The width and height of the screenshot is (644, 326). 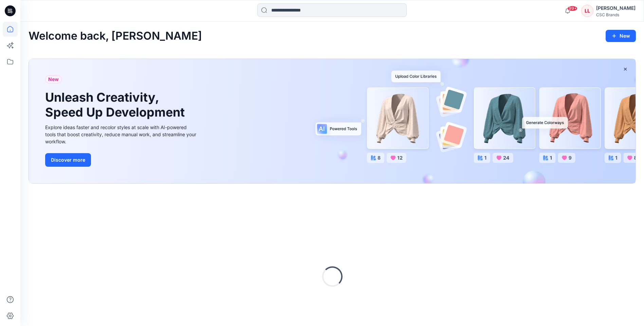 What do you see at coordinates (122, 160) in the screenshot?
I see `a: Discover more` at bounding box center [122, 160].